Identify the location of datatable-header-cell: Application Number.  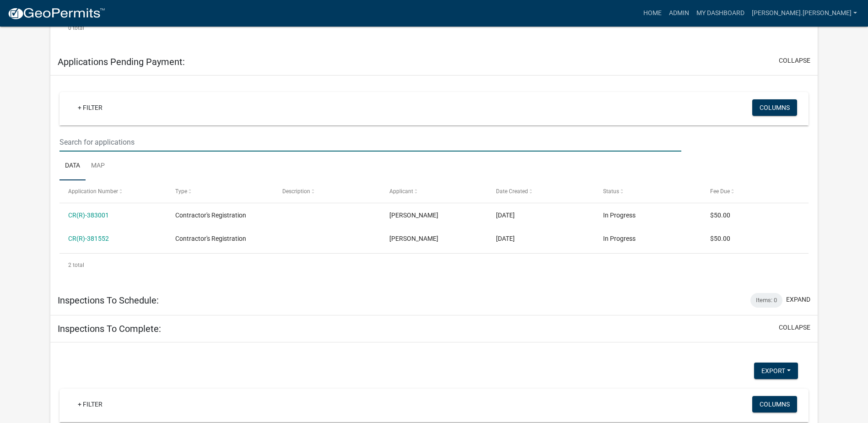
(113, 191).